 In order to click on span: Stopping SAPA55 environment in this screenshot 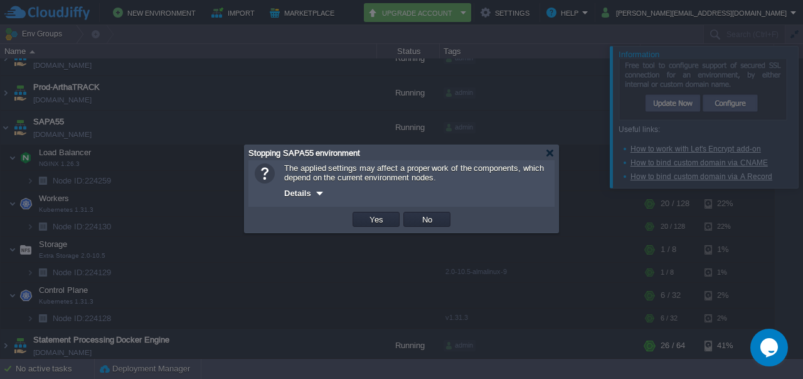, I will do `click(304, 153)`.